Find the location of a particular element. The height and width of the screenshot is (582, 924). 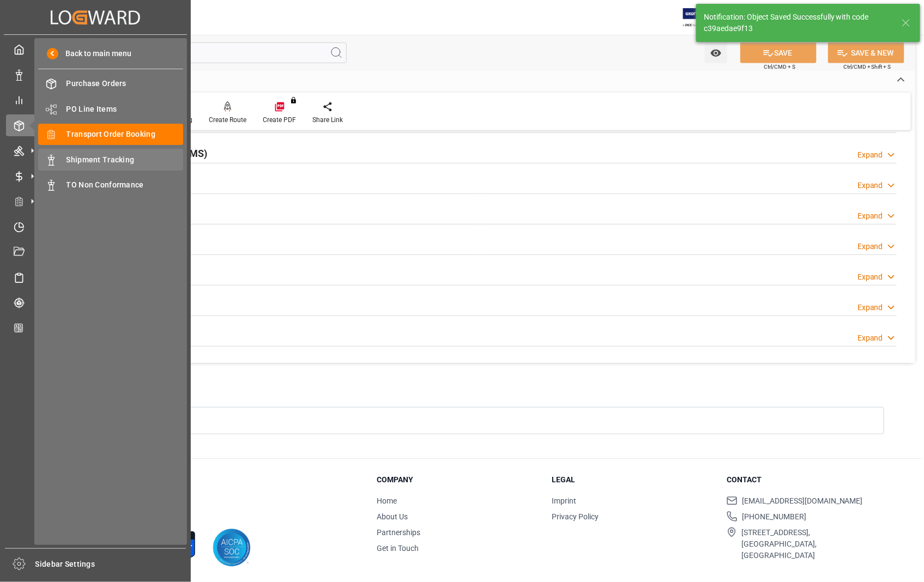

h3: Company is located at coordinates (457, 480).